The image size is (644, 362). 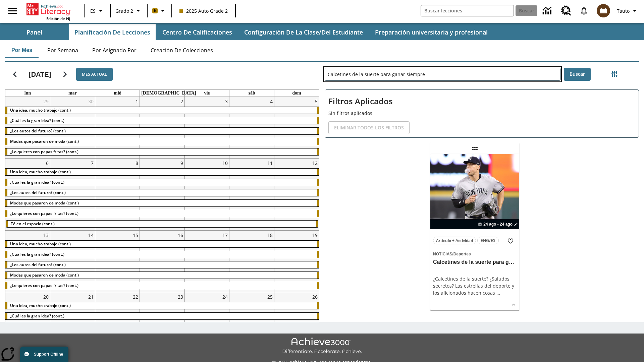 What do you see at coordinates (65, 74) in the screenshot?
I see `button: Seguir` at bounding box center [65, 74].